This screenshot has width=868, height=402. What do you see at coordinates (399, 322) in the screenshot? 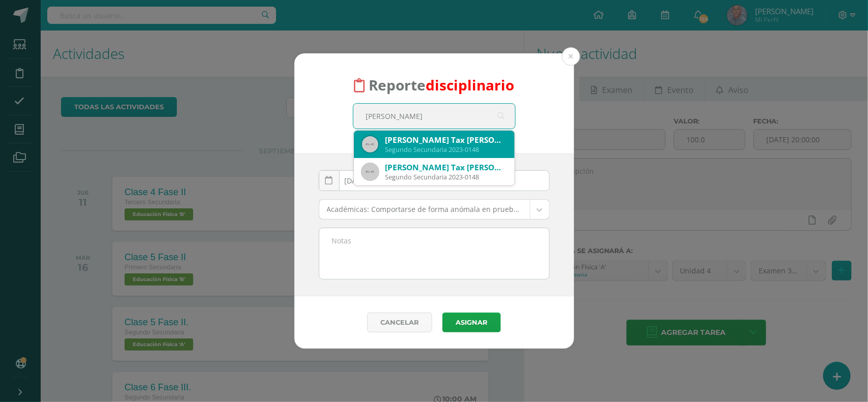
I see `a: Cancelar` at bounding box center [399, 322].